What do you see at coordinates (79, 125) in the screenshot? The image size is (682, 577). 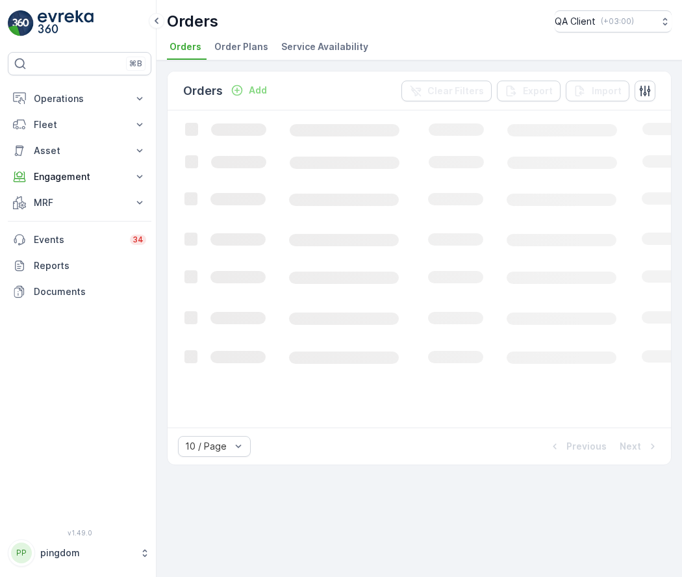 I see `button: Fleet` at bounding box center [79, 125].